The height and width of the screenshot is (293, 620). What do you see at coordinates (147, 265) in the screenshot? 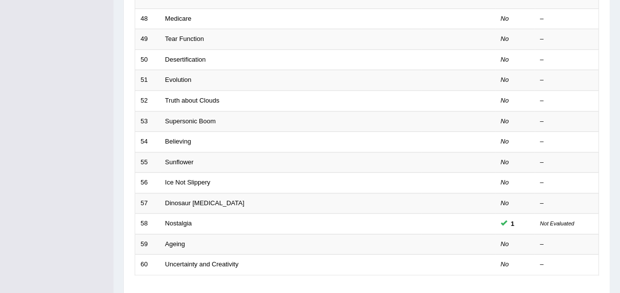
I see `td: 60` at bounding box center [147, 265].